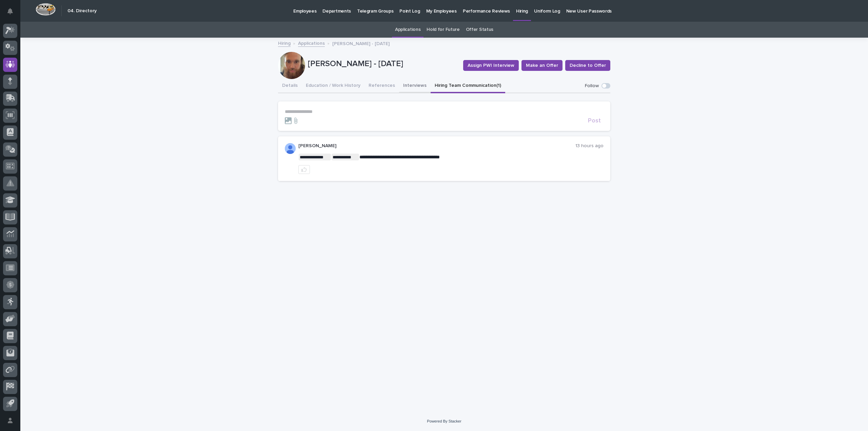 The height and width of the screenshot is (431, 868). Describe the element at coordinates (333, 86) in the screenshot. I see `button: Education / Work History` at that location.